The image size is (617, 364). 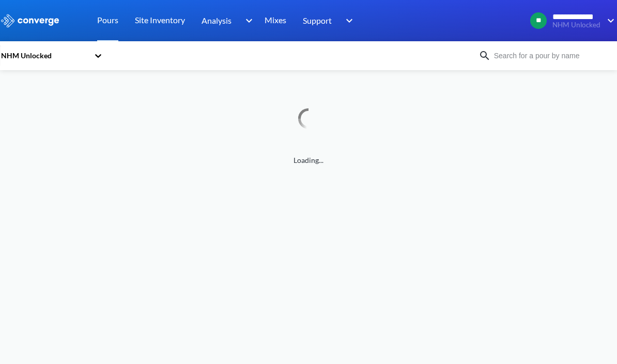 I want to click on img: icon-search.svg, so click(x=484, y=55).